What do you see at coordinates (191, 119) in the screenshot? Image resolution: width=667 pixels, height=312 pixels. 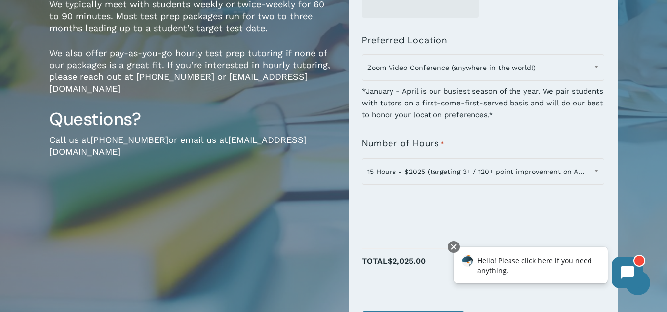 I see `h3: Questions?` at bounding box center [191, 119].